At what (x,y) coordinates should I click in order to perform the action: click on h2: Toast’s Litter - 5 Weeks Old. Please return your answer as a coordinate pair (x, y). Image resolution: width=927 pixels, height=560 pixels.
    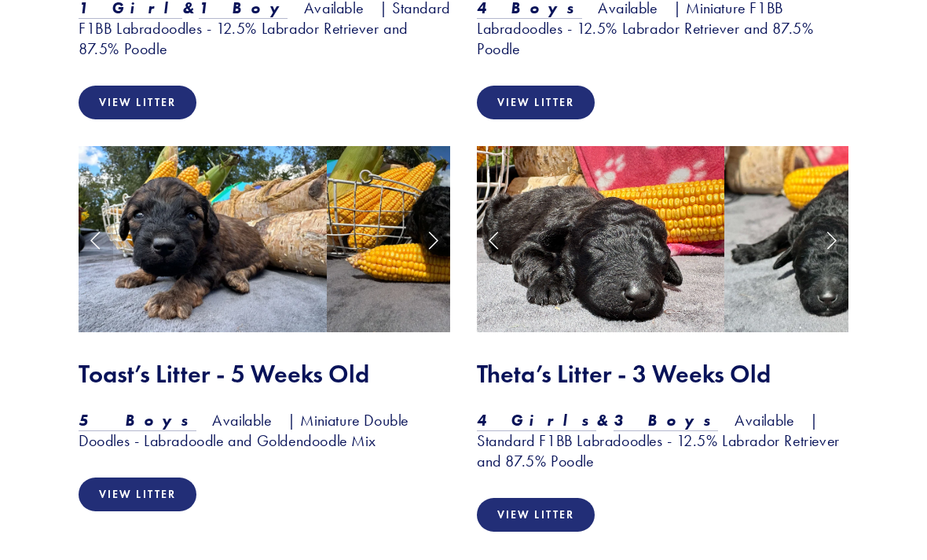
    Looking at the image, I should click on (264, 374).